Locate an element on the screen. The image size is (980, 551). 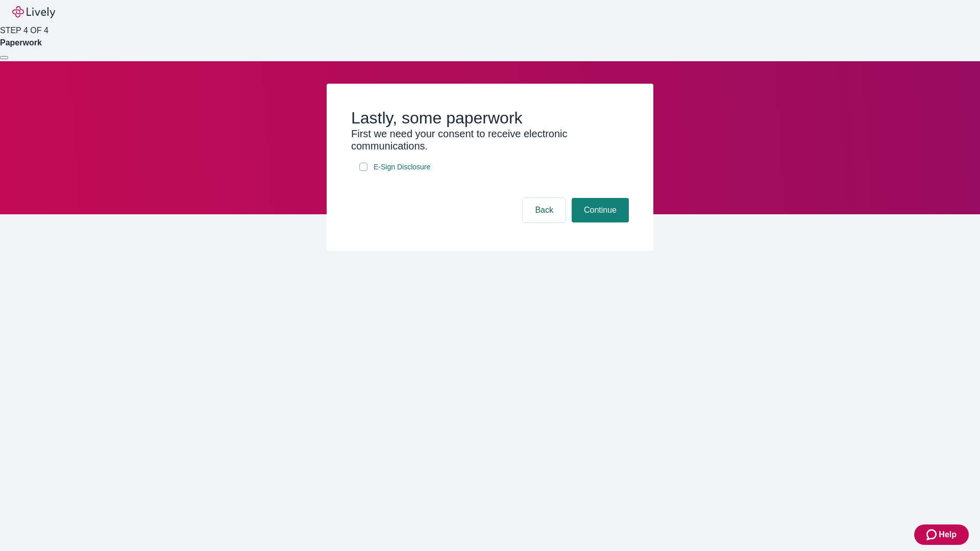
button: Zendesk support iconHelp is located at coordinates (941, 535).